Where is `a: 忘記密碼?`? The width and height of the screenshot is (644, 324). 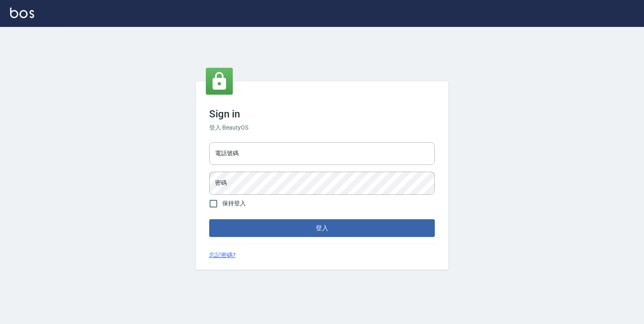 a: 忘記密碼? is located at coordinates (222, 255).